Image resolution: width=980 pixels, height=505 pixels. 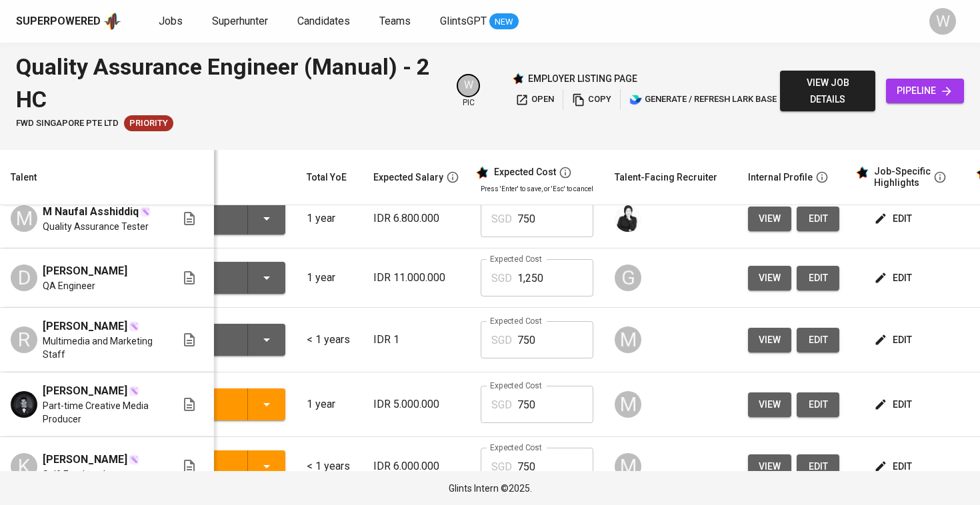 What do you see at coordinates (591, 99) in the screenshot?
I see `span: copy` at bounding box center [591, 99].